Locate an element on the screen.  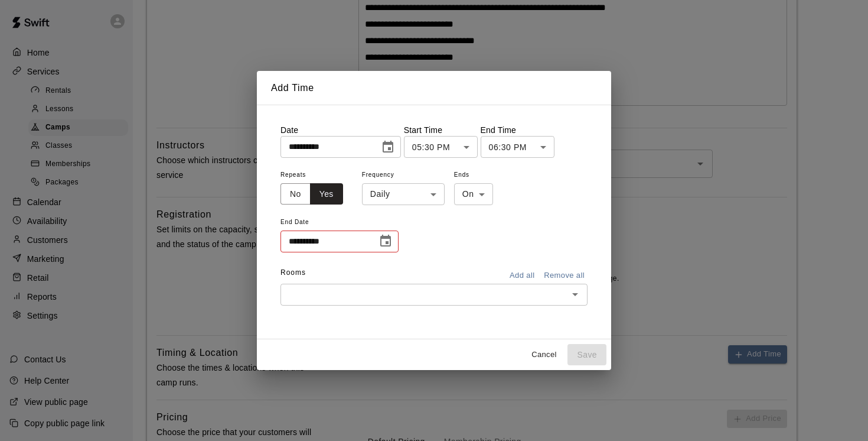
span: End Date is located at coordinates (339, 222).